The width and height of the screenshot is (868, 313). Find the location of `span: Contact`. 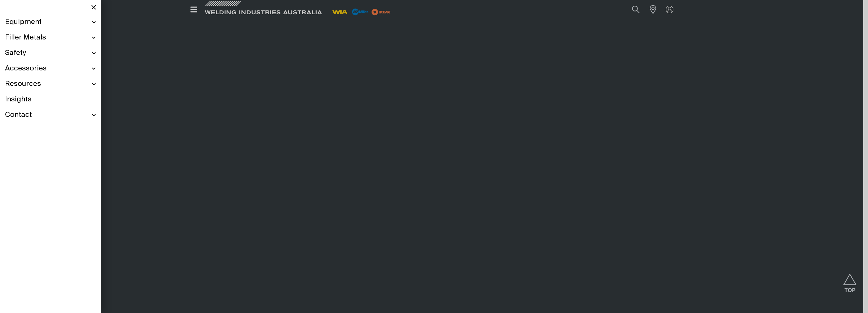

span: Contact is located at coordinates (18, 114).